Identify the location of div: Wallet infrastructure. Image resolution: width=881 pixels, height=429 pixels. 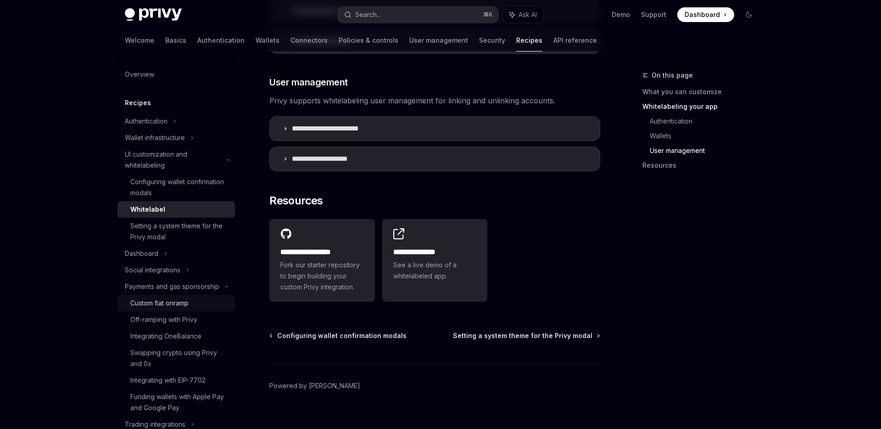
(155, 138).